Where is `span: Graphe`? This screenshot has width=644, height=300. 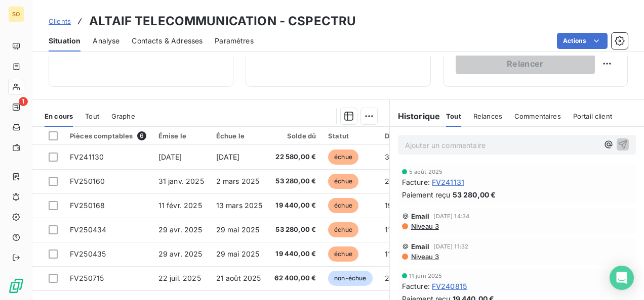
span: Graphe is located at coordinates (123, 116).